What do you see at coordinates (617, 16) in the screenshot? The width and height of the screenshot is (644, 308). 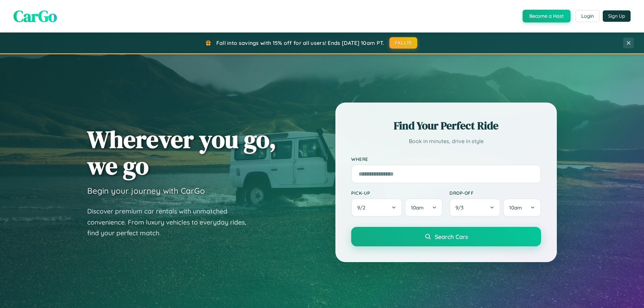 I see `button: Sign Up` at bounding box center [617, 16].